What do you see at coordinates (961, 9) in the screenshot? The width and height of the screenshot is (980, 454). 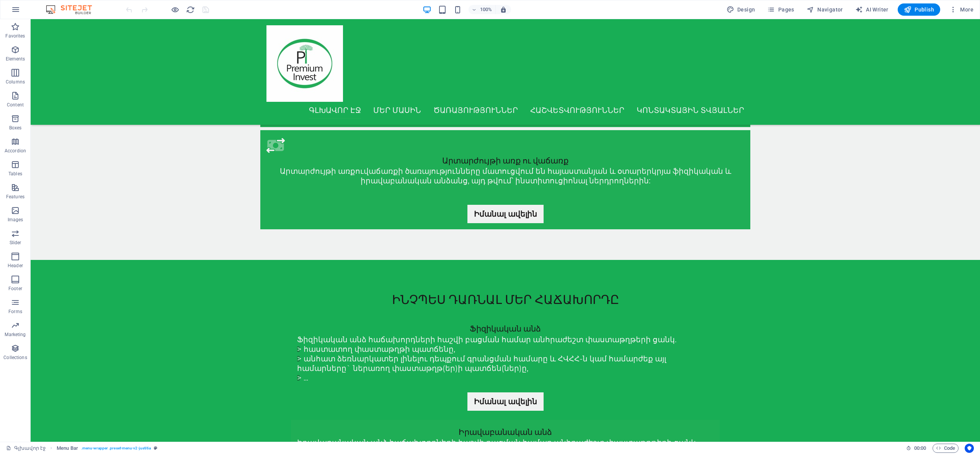 I see `span: More` at bounding box center [961, 9].